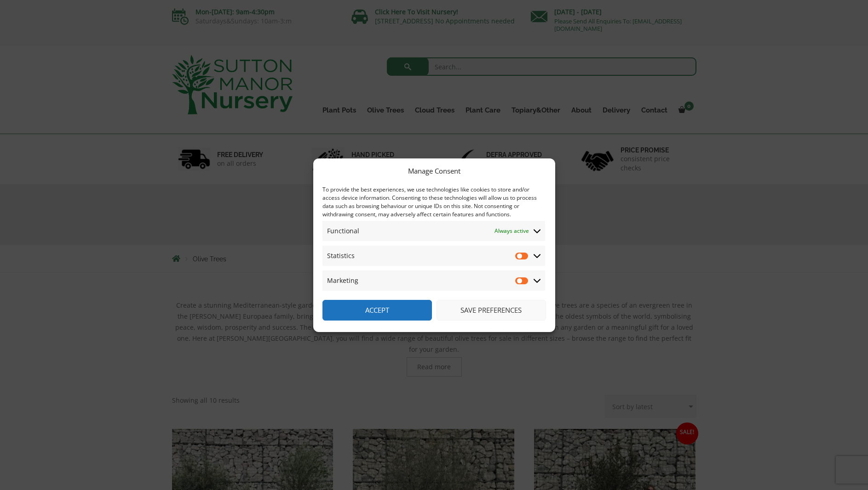 The width and height of the screenshot is (868, 490). I want to click on span: Marketing, so click(343, 281).